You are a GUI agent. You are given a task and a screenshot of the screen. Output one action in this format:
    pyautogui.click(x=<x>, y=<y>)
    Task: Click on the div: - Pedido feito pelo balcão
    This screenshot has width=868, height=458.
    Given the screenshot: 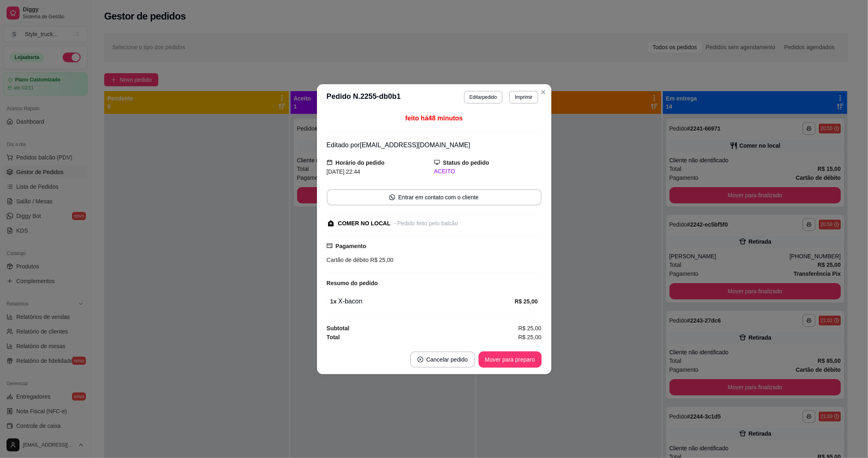 What is the action you would take?
    pyautogui.click(x=426, y=223)
    